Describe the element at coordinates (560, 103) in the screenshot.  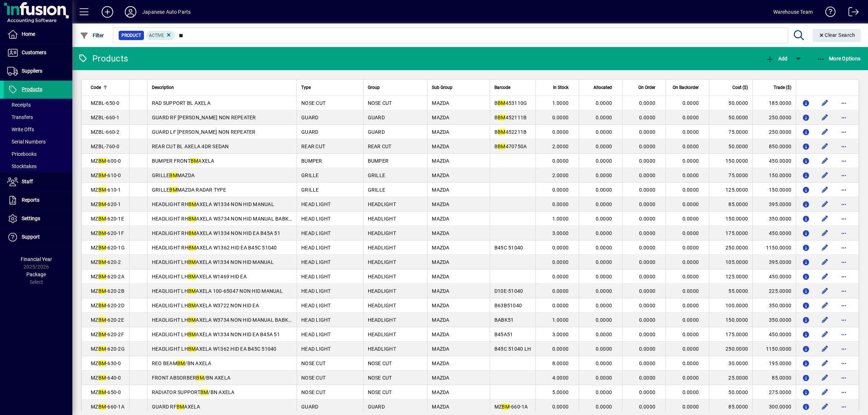
I see `span: 1.0000` at that location.